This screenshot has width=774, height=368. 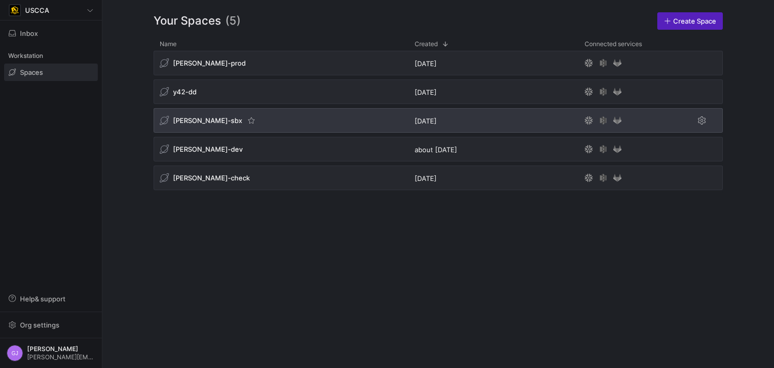 What do you see at coordinates (29, 33) in the screenshot?
I see `span: Inbox` at bounding box center [29, 33].